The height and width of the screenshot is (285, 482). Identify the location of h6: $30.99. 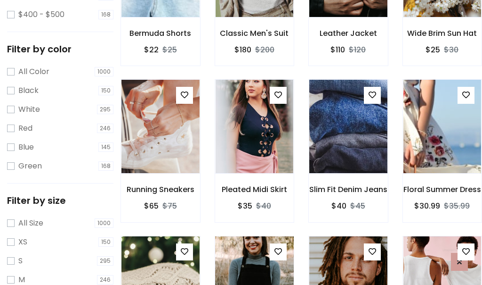
(427, 205).